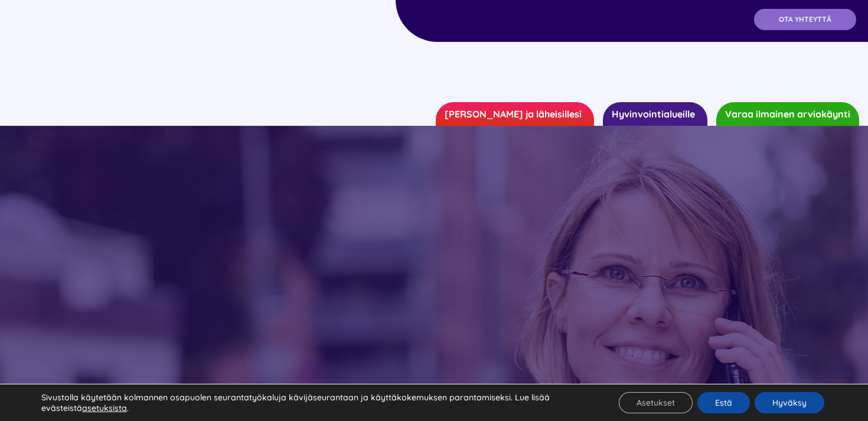  What do you see at coordinates (655, 403) in the screenshot?
I see `button: Asetukset` at bounding box center [655, 403].